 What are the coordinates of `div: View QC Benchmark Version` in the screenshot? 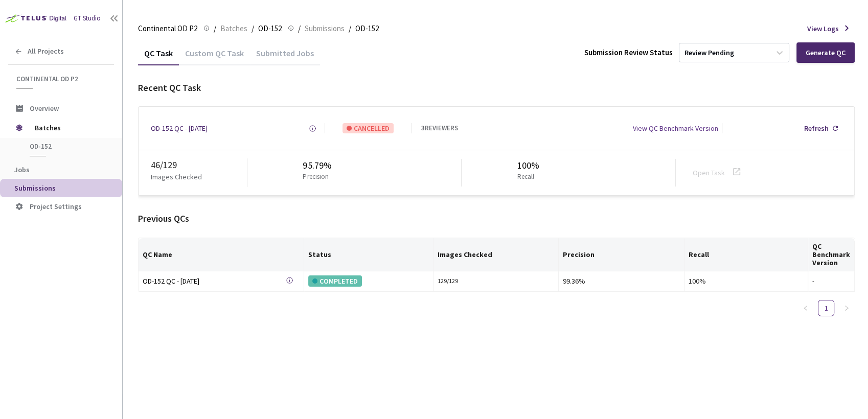 It's located at (675, 129).